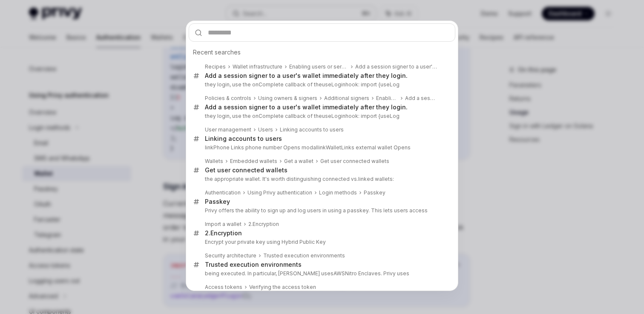  Describe the element at coordinates (228, 98) in the screenshot. I see `div: Policies & controls` at that location.